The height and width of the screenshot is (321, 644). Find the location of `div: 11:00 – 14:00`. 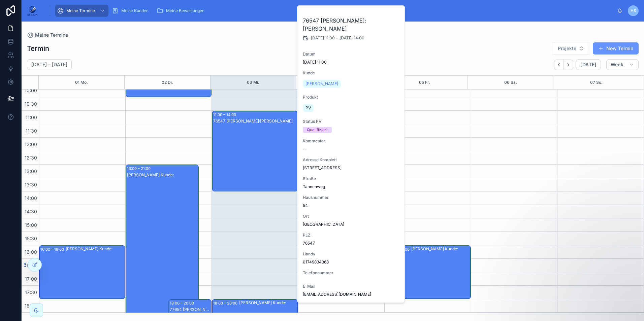

div: 11:00 – 14:00 is located at coordinates (226, 115).